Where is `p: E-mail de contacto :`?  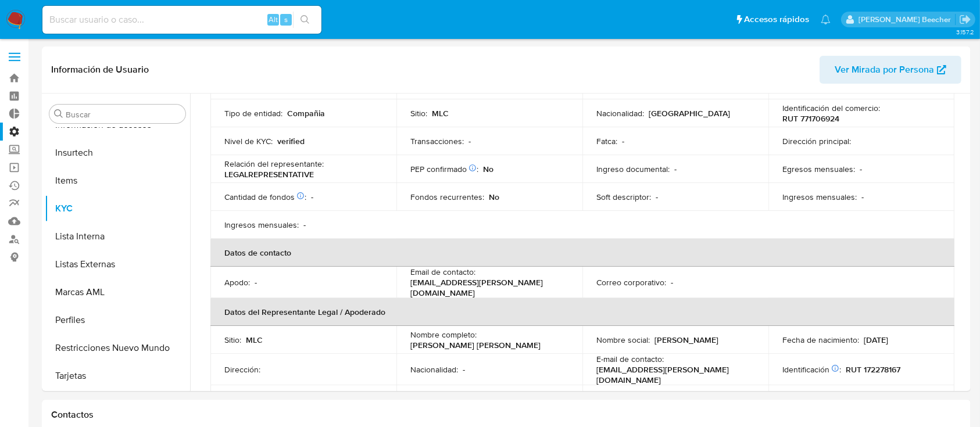 p: E-mail de contacto : is located at coordinates (630, 359).